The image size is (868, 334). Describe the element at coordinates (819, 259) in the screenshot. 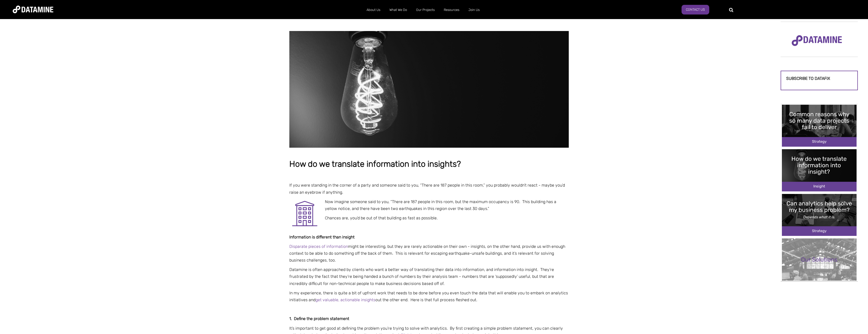

I see `img: Our Solutions` at that location.